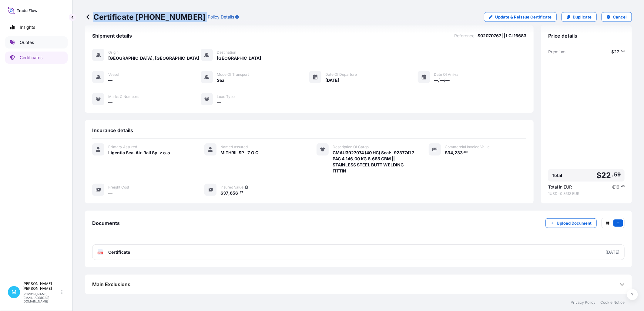 The height and width of the screenshot is (311, 644). What do you see at coordinates (571, 223) in the screenshot?
I see `button: Upload Document` at bounding box center [571, 223].